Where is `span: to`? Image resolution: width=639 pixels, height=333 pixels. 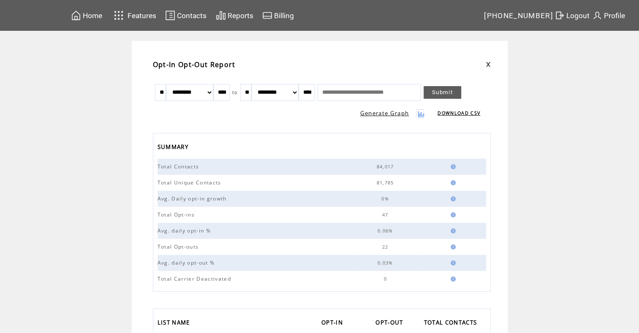
span: to is located at coordinates (235, 92).